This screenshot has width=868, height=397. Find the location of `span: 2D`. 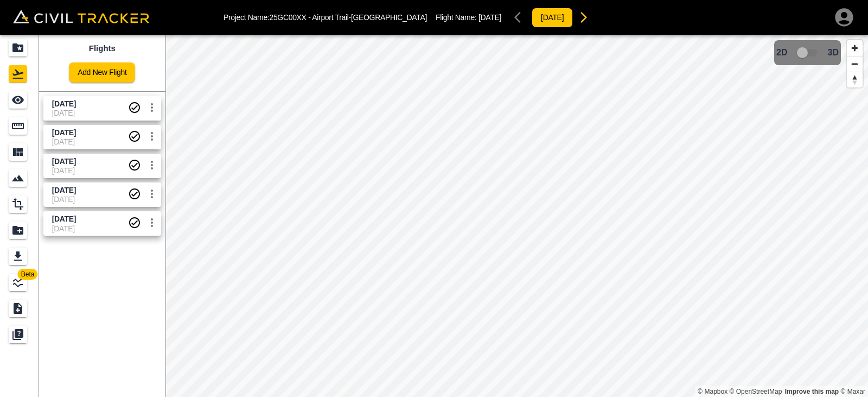

span: 2D is located at coordinates (782, 53).